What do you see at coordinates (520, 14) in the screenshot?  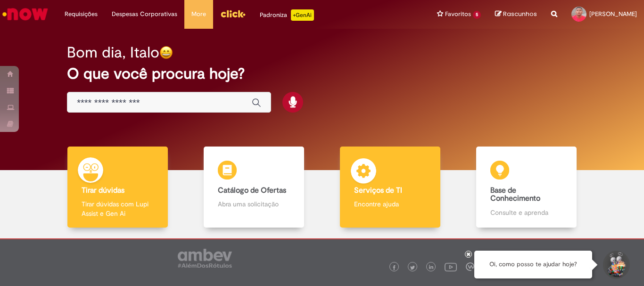 I see `span: Rascunhos` at bounding box center [520, 14].